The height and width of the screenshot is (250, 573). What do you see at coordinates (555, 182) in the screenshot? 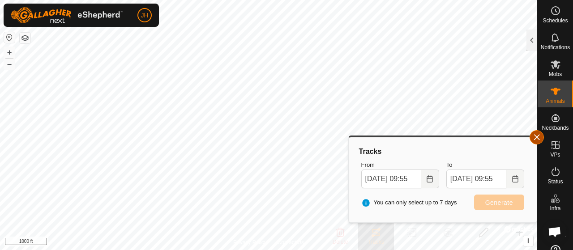
I see `span: Status` at bounding box center [555, 182].